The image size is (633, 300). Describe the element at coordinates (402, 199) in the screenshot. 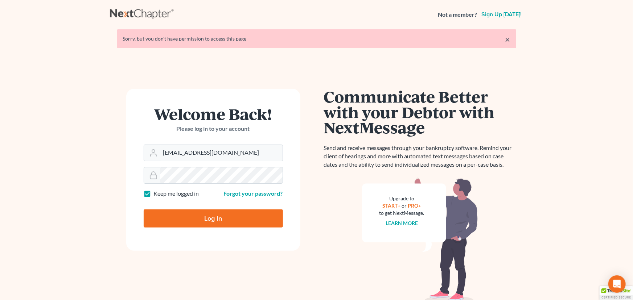

I see `div: Upgrade to` at that location.